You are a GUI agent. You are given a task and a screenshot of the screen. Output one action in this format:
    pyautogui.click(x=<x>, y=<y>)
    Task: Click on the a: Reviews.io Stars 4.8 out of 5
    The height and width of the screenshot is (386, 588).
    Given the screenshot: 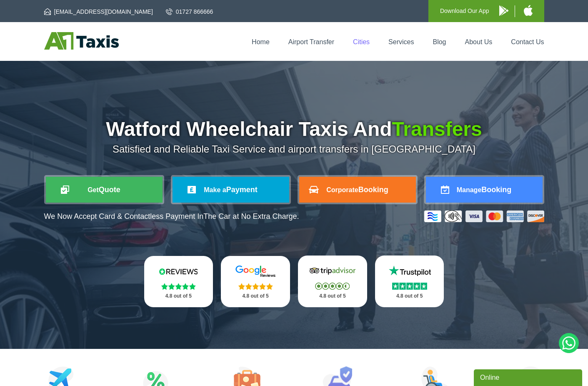 What is the action you would take?
    pyautogui.click(x=179, y=281)
    